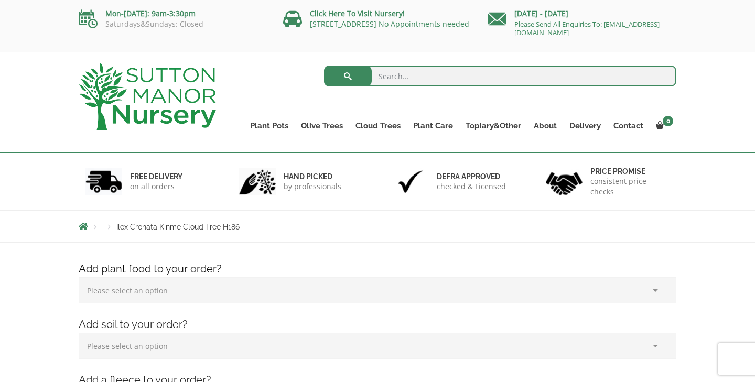 This screenshot has height=382, width=755. Describe the element at coordinates (173, 24) in the screenshot. I see `p: Saturdays&Sundays: Closed` at that location.